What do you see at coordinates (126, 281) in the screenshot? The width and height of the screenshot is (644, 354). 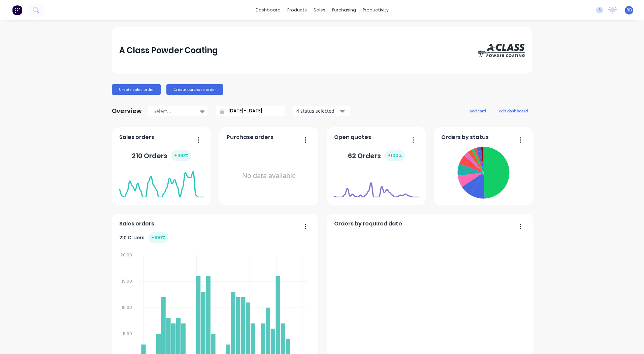 I see `tspan: 15.00` at bounding box center [126, 281].